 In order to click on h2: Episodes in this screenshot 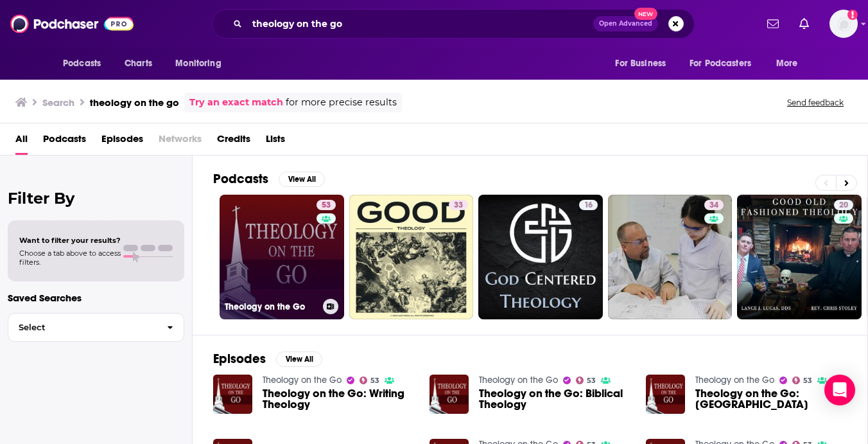, I will do `click(239, 359)`.